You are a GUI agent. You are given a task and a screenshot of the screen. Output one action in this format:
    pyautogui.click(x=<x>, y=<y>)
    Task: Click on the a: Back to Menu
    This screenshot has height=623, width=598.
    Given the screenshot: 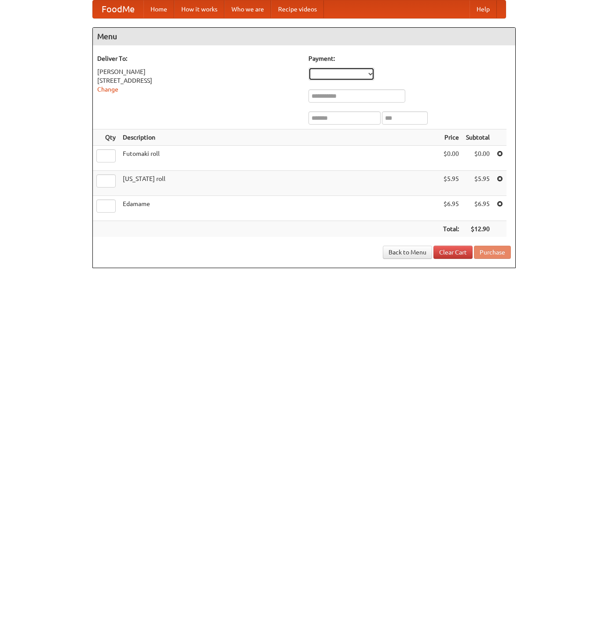 What is the action you would take?
    pyautogui.click(x=408, y=252)
    